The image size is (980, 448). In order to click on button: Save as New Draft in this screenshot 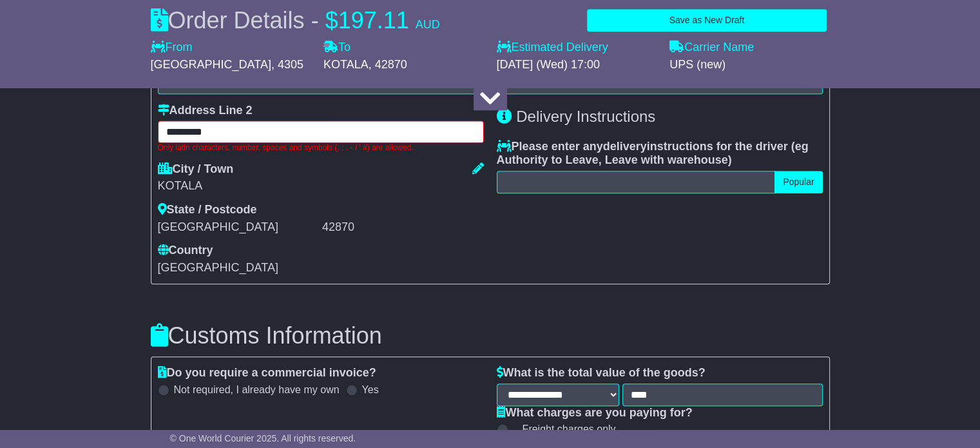, I will do `click(706, 20)`.